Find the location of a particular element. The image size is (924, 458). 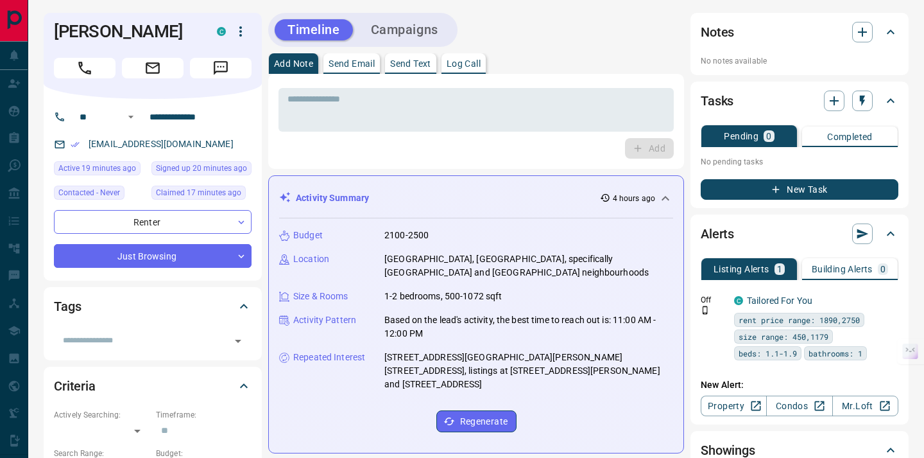

span: Email is located at coordinates (153, 68).